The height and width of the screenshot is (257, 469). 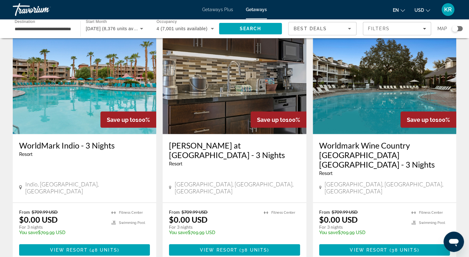 I want to click on button: User Menu, so click(x=448, y=10).